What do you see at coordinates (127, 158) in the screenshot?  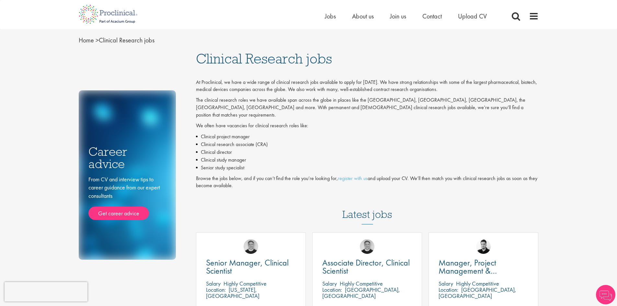 I see `h3: Career advice` at bounding box center [127, 158].